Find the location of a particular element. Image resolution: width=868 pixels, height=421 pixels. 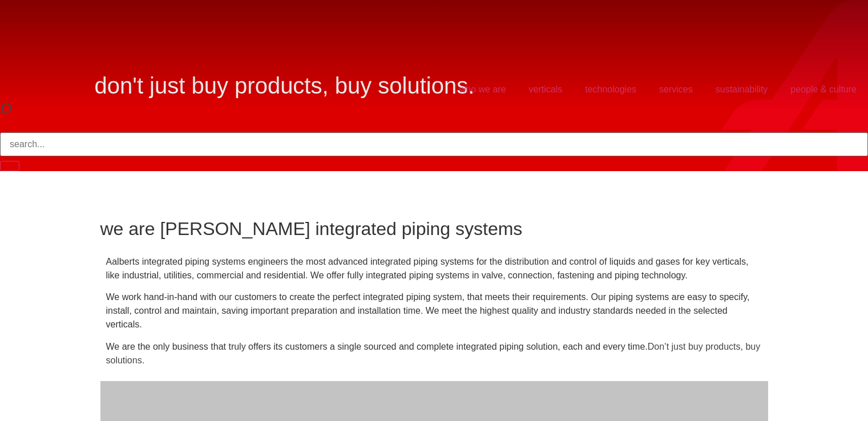

a: who we are is located at coordinates (482, 90).